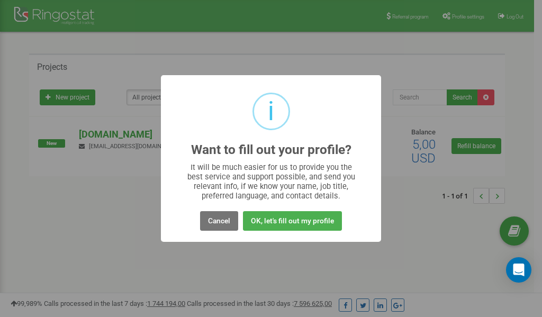 The width and height of the screenshot is (542, 317). Describe the element at coordinates (271, 150) in the screenshot. I see `h2: Want to fill out your profile?` at that location.